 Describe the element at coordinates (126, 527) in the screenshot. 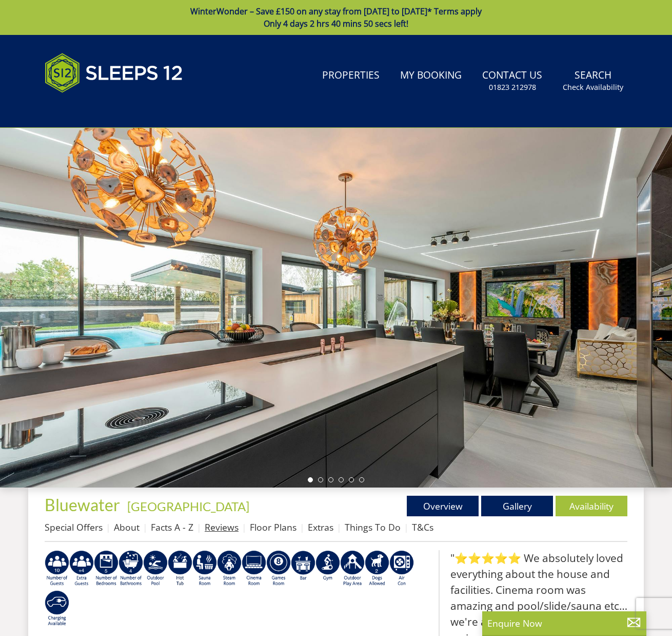

I see `a: About` at that location.